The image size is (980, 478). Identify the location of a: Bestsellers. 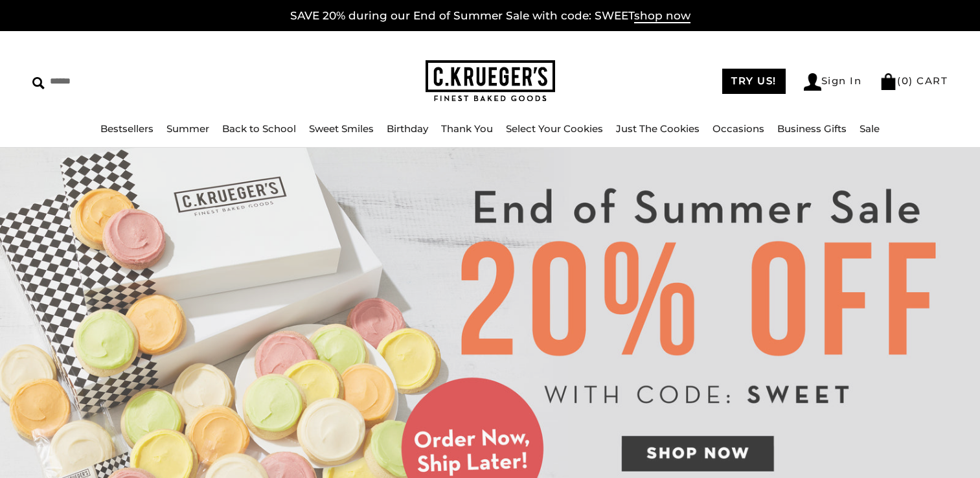
(127, 128).